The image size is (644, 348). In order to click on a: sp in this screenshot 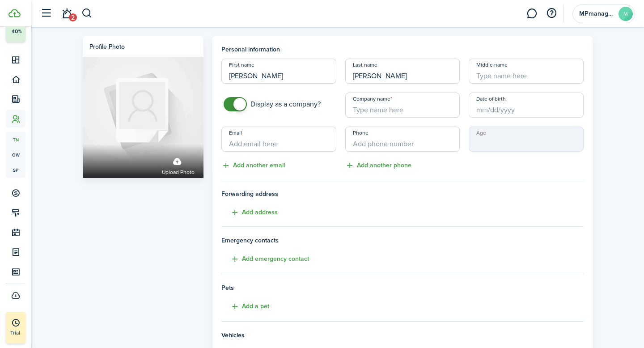, I will do `click(16, 170)`.